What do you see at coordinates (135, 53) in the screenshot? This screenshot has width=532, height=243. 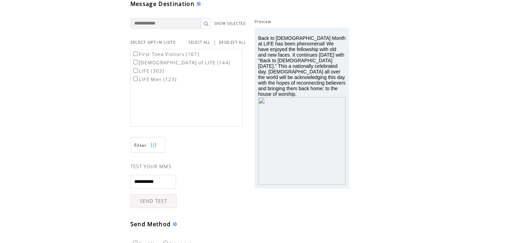 I see `input: First Time Visitors (167)` at bounding box center [135, 53].